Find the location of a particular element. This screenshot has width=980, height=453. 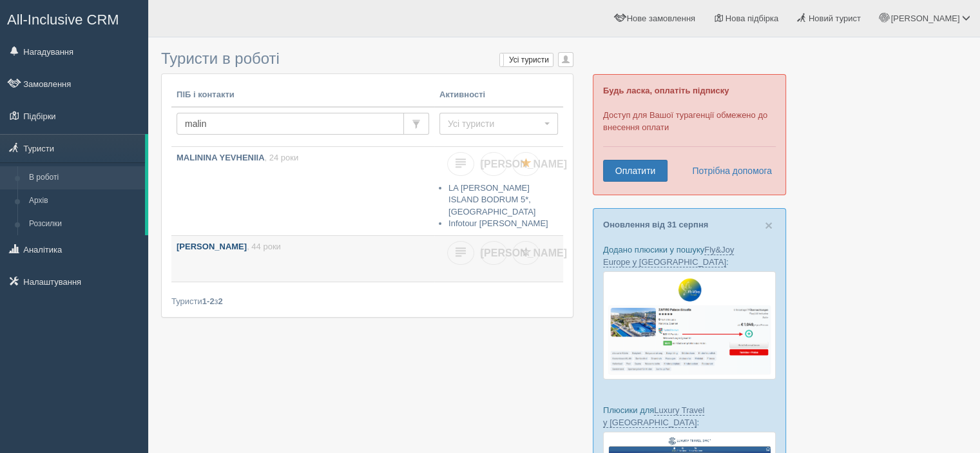

a: Оновлення від 31 серпня is located at coordinates (655, 224).